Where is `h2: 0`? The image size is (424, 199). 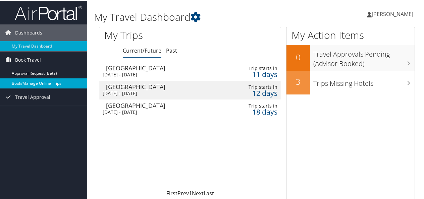 h2: 0 is located at coordinates (298, 57).